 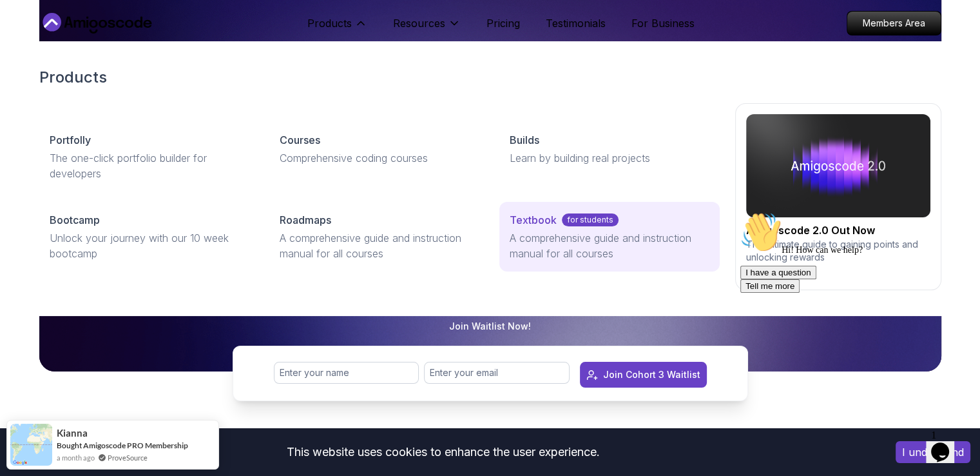 What do you see at coordinates (67, 44) in the screenshot?
I see `span: Hi! How can we help?` at bounding box center [67, 44].